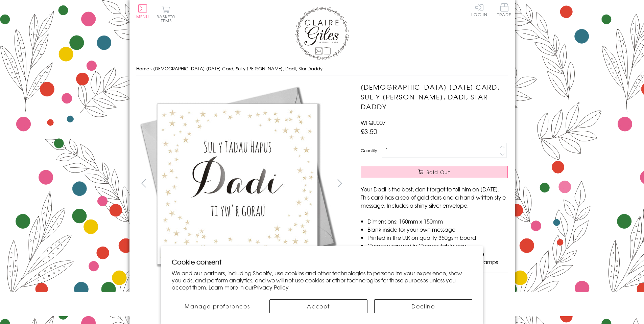 The image size is (644, 324). What do you see at coordinates (369, 131) in the screenshot?
I see `span: £3.50` at bounding box center [369, 131].